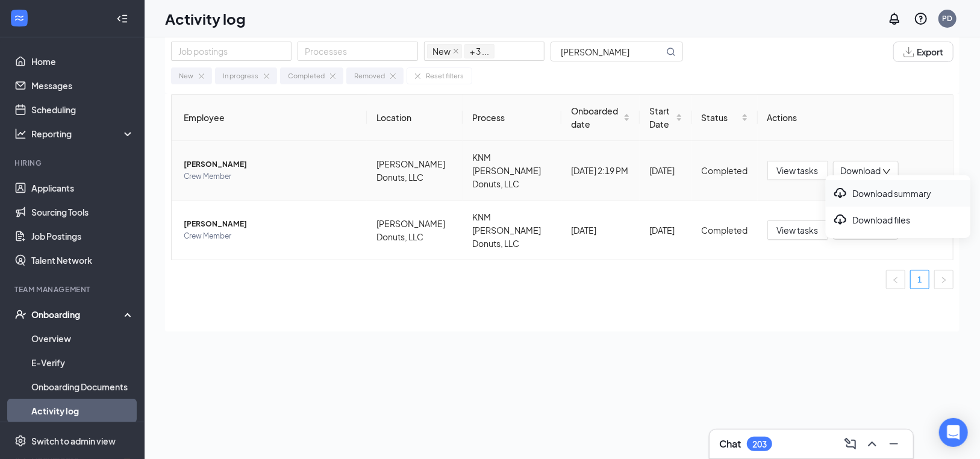 Image resolution: width=980 pixels, height=459 pixels. Describe the element at coordinates (456, 51) in the screenshot. I see `span: close` at that location.